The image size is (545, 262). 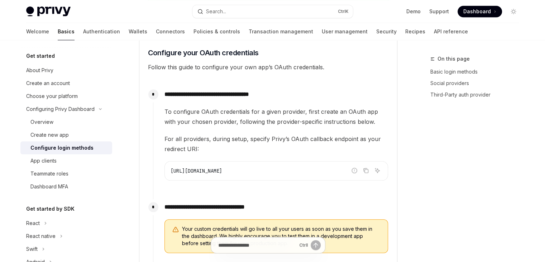 What do you see at coordinates (273, 11) in the screenshot?
I see `button: Open search` at bounding box center [273, 11].